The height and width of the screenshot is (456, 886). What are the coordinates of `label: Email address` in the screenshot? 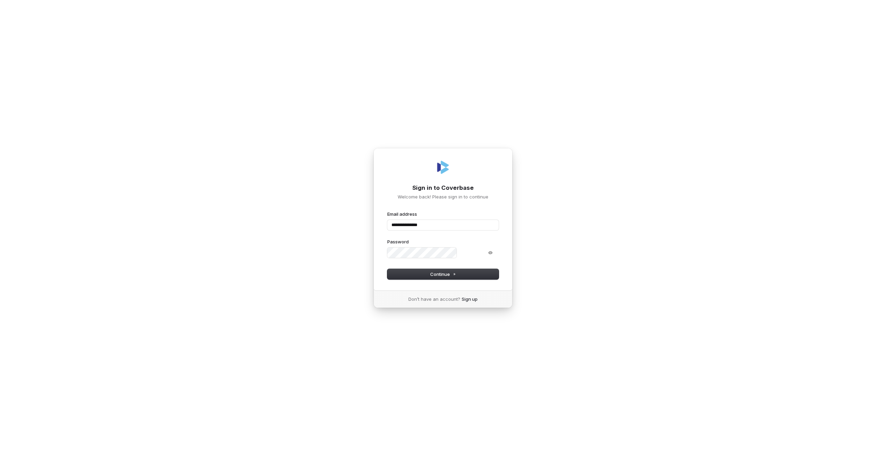 It's located at (402, 214).